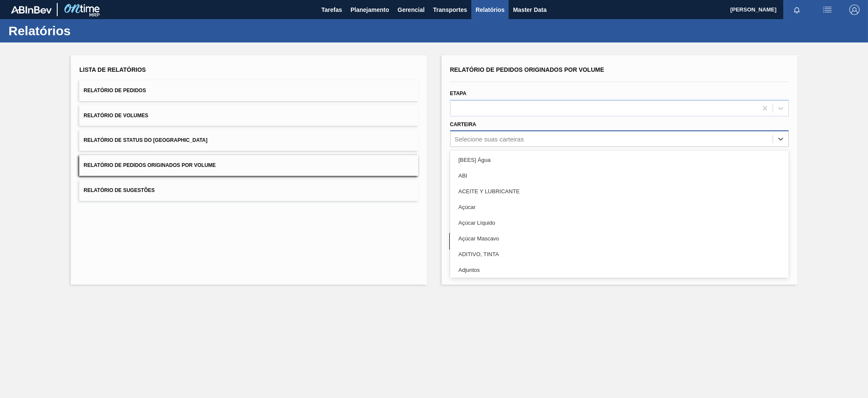 The image size is (868, 398). I want to click on span: Transportes, so click(450, 9).